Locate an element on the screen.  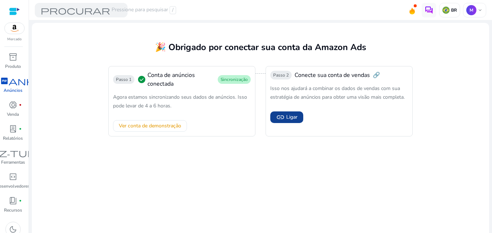
span: Agora estamos sincronizando seus dados de anúncios. Isso pode levar de 4 a 6 horas. is located at coordinates (180, 101).